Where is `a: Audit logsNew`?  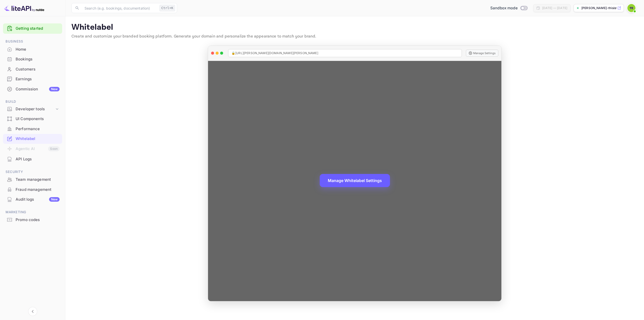 a: Audit logsNew is located at coordinates (33, 199).